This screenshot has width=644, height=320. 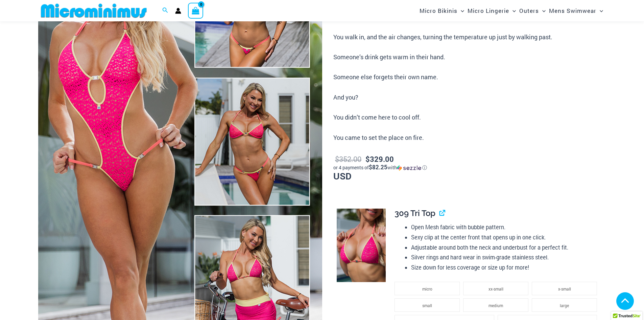 What do you see at coordinates (178, 11) in the screenshot?
I see `a: Account icon link` at bounding box center [178, 11].